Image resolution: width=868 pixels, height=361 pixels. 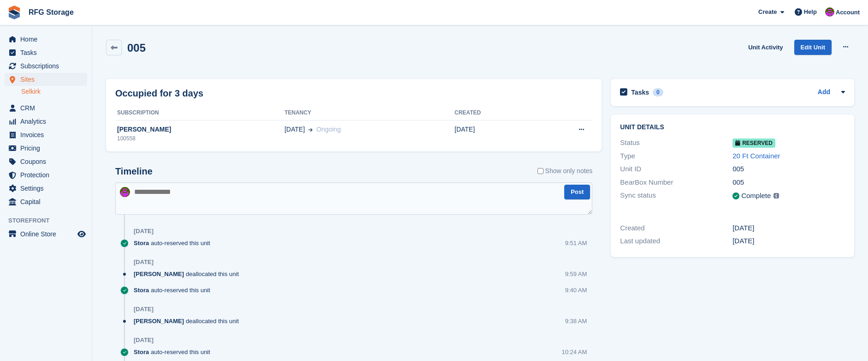 What do you see at coordinates (494, 113) in the screenshot?
I see `th: Created` at bounding box center [494, 113].